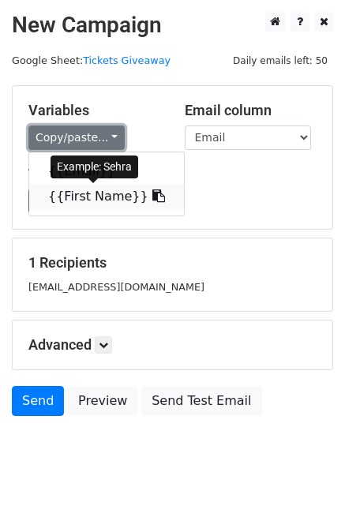  I want to click on div: Chat Widget, so click(306, 494).